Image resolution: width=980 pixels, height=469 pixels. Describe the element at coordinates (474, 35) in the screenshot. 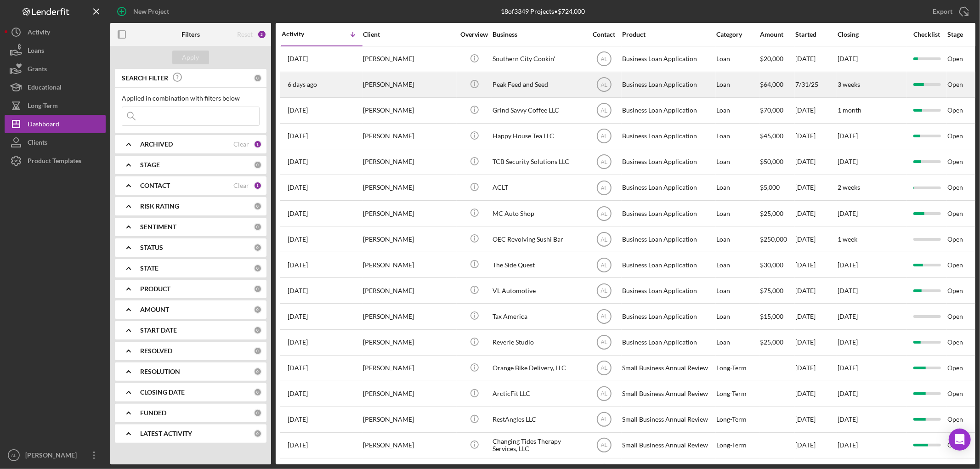

I see `div: Overview` at that location.